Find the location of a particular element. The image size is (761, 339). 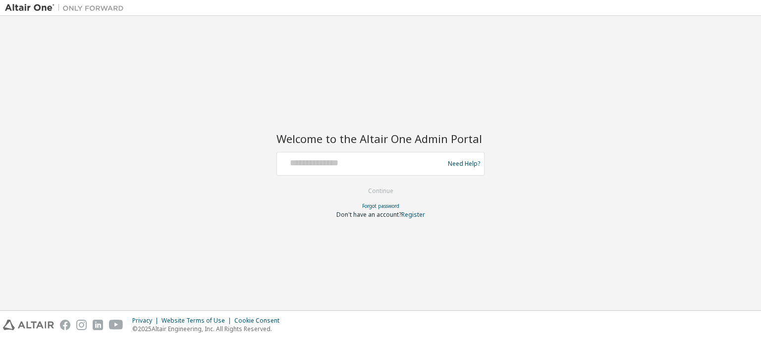

img: linkedin.svg is located at coordinates (98, 325).